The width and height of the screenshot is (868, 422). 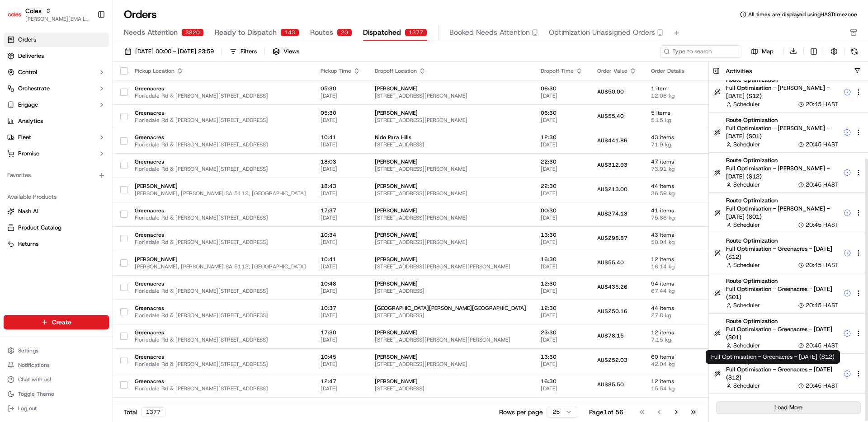 I want to click on div: We're available if you need us!, so click(x=82, y=99).